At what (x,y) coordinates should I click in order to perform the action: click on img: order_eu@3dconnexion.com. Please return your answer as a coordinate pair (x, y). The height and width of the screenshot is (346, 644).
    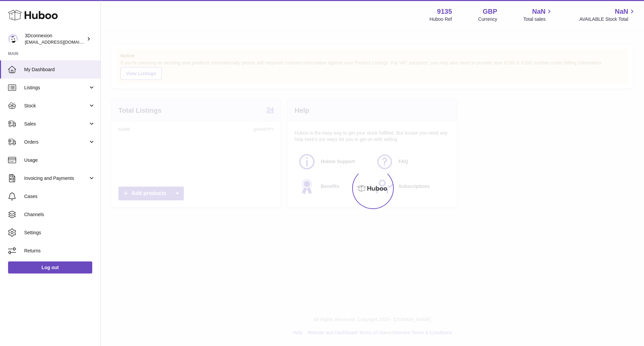
    Looking at the image, I should click on (13, 39).